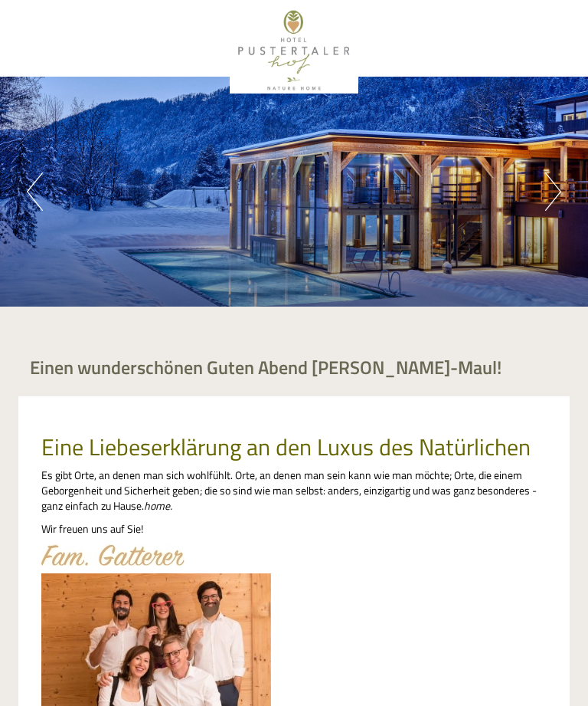 This screenshot has width=588, height=706. What do you see at coordinates (294, 529) in the screenshot?
I see `p: Wir freuen uns auf Sie!` at bounding box center [294, 529].